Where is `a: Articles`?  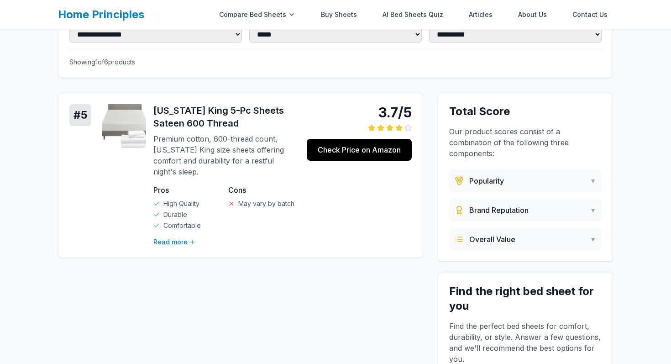
a: Articles is located at coordinates (480, 15).